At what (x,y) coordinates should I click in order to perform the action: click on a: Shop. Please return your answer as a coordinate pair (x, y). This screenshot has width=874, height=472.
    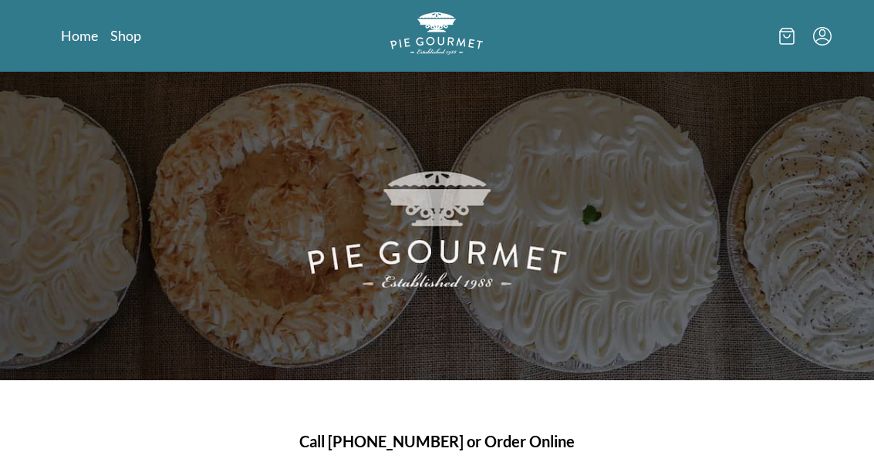
    Looking at the image, I should click on (126, 35).